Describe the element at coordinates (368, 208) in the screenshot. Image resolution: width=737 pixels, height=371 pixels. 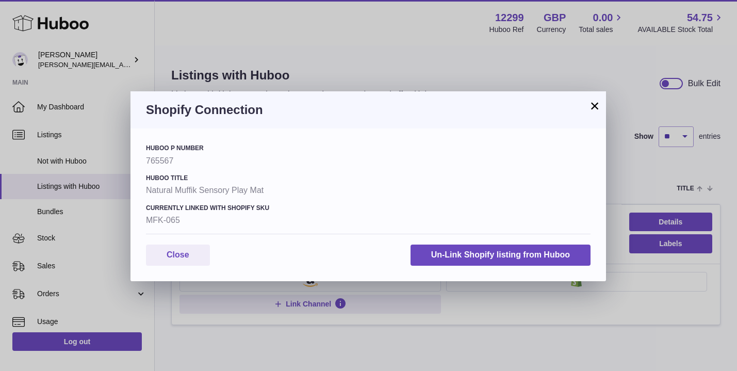
I see `h4: Currently Linked with Shopify SKU` at that location.